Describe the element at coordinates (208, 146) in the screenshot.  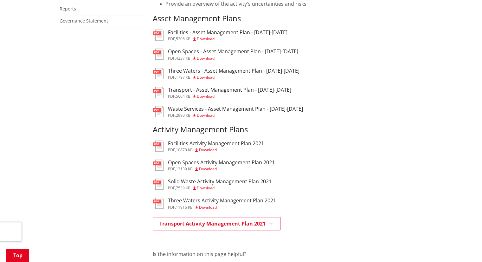
I see `a: Facilities Activity Management Plan 2021 pdf,10870 KB Download` at that location.